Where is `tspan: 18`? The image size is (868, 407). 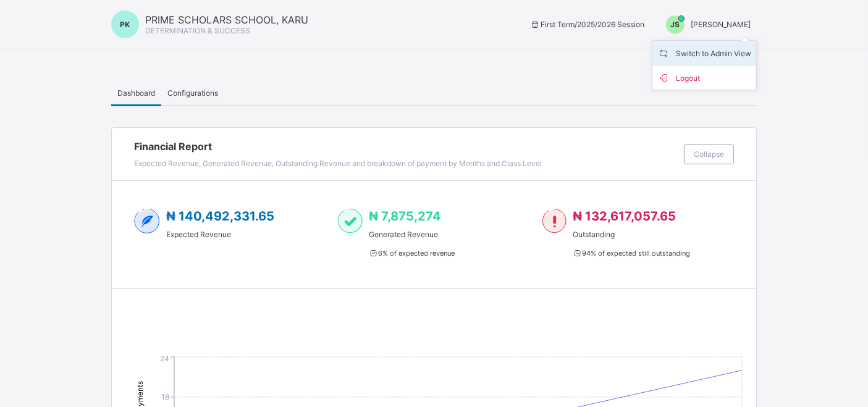 tspan: 18 is located at coordinates (165, 397).